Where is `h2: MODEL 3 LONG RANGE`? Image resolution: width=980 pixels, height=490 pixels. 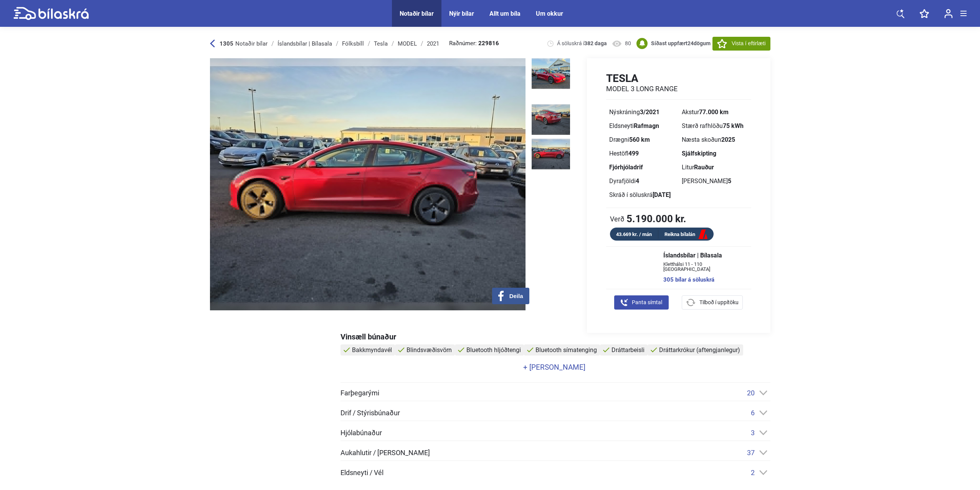 h2: MODEL 3 LONG RANGE is located at coordinates (641, 89).